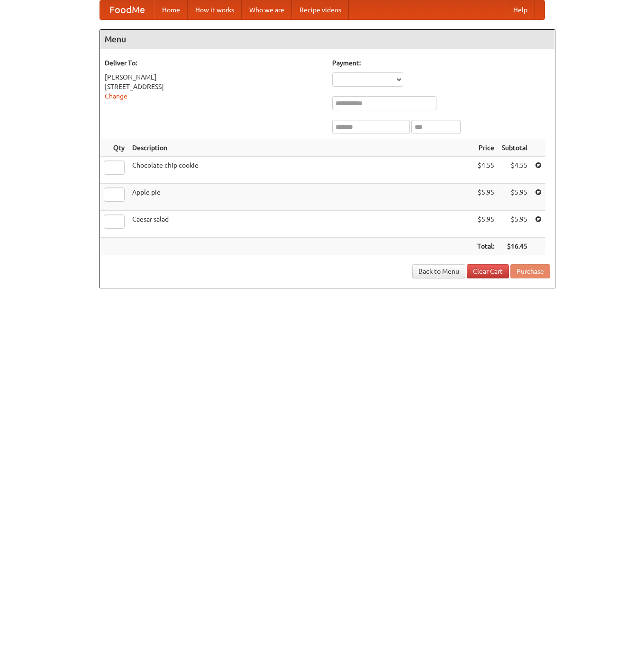  I want to click on td: Caesar salad, so click(301, 224).